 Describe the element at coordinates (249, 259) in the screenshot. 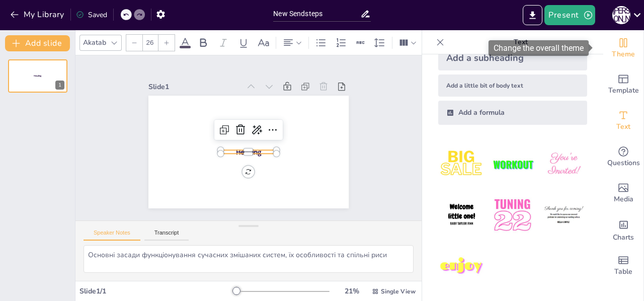

I see `textarea: Основні засади функціонування сучасних змішаних систем, їх особливості та спільні риси` at that location.